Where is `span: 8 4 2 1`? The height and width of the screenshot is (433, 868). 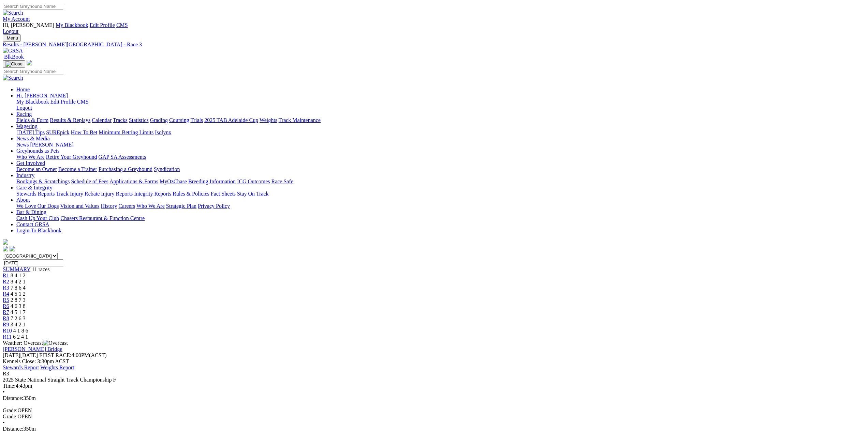
span: 8 4 2 1 is located at coordinates (18, 281).